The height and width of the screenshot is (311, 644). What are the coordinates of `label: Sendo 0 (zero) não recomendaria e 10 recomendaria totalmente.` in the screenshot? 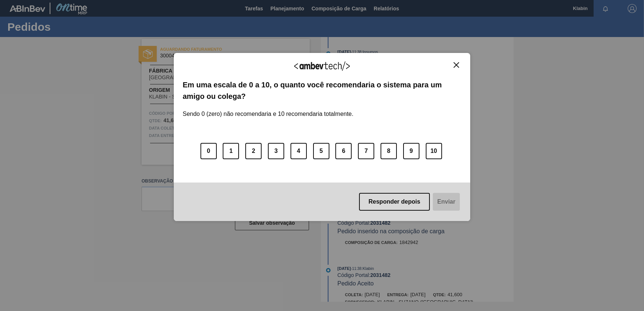 It's located at (268, 110).